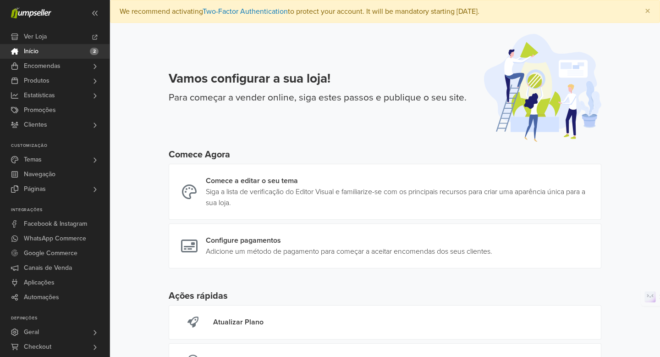 This screenshot has height=357, width=660. What do you see at coordinates (60, 318) in the screenshot?
I see `p: Definições` at bounding box center [60, 318].